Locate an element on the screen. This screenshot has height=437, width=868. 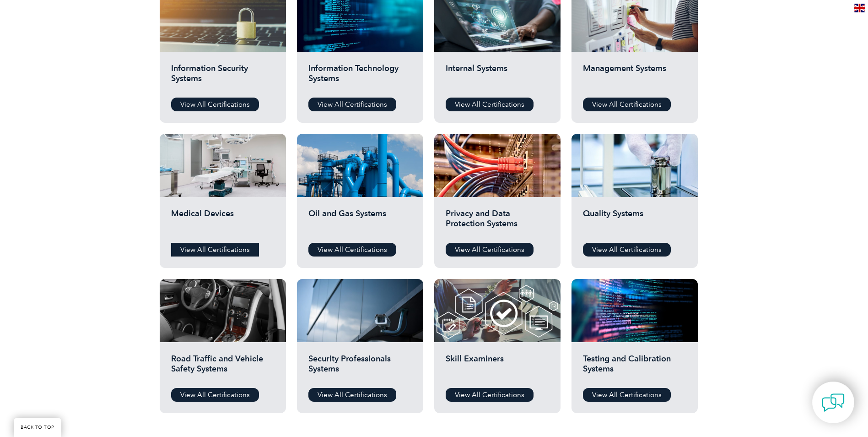
a: BACK TO TOP is located at coordinates (38, 427).